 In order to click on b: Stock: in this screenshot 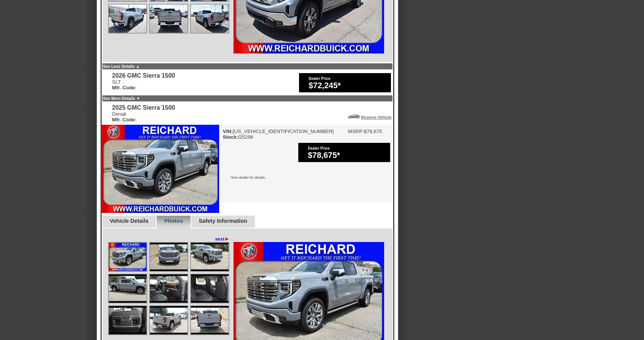, I will do `click(231, 137)`.